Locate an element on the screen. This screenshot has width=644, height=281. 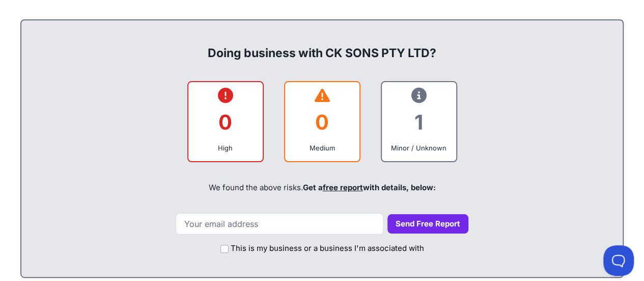
div: We found the above risks. is located at coordinates (322, 188).